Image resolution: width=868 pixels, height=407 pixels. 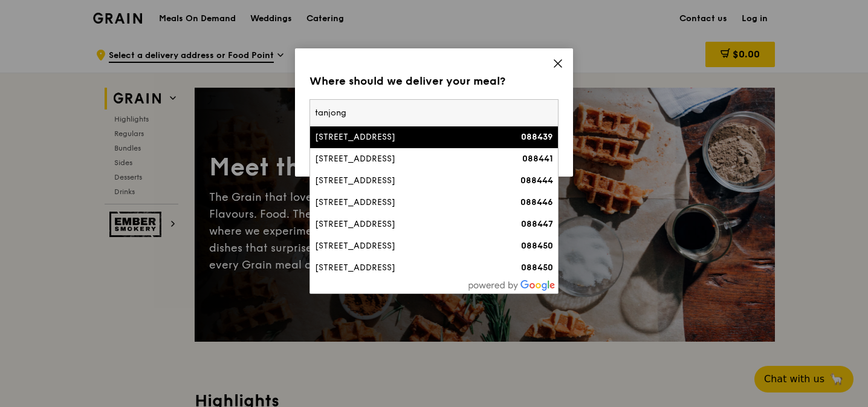 What do you see at coordinates (434, 81) in the screenshot?
I see `div: Where should we deliver your meal?` at bounding box center [434, 81].